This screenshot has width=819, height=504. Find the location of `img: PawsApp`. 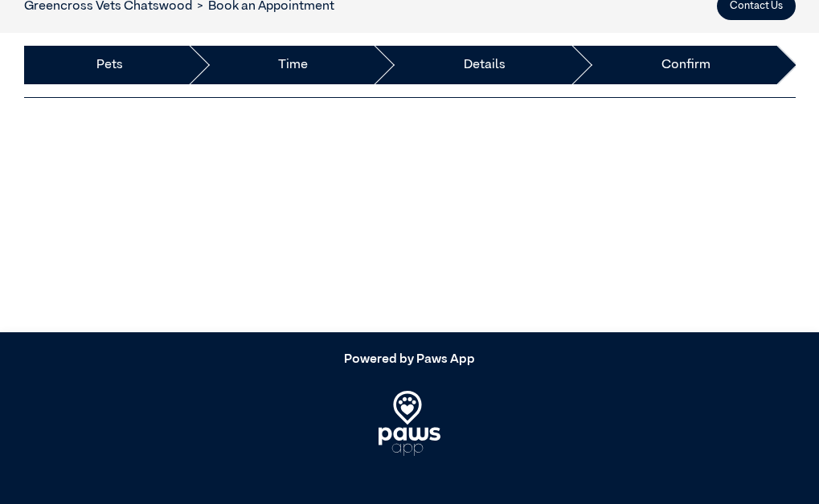

img: PawsApp is located at coordinates (409, 423).